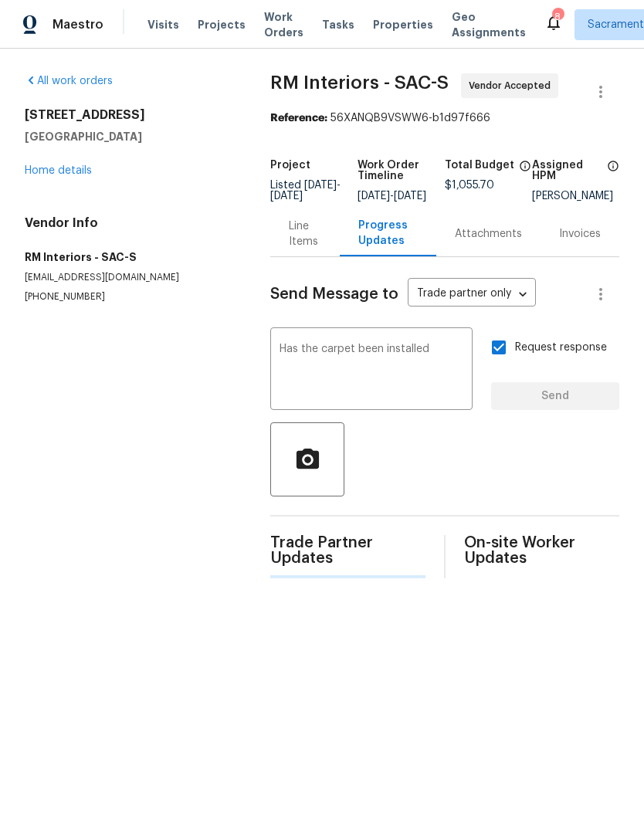  Describe the element at coordinates (480, 165) in the screenshot. I see `h5: Total Budget` at that location.